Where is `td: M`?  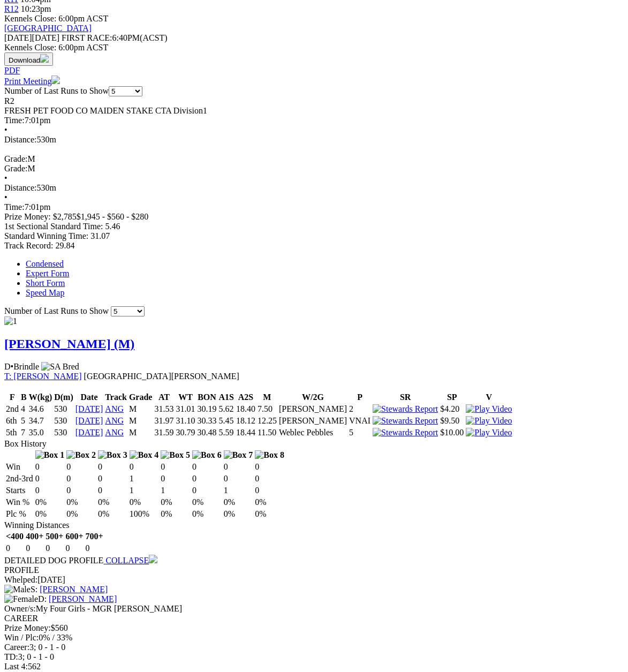 td: M is located at coordinates (141, 409).